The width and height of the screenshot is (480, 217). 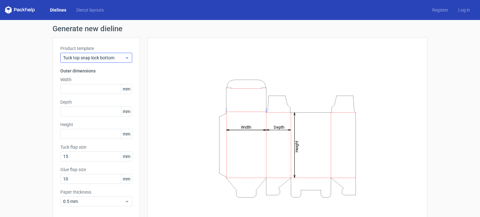 What do you see at coordinates (96, 71) in the screenshot?
I see `h3: Outer dimensions` at bounding box center [96, 71].